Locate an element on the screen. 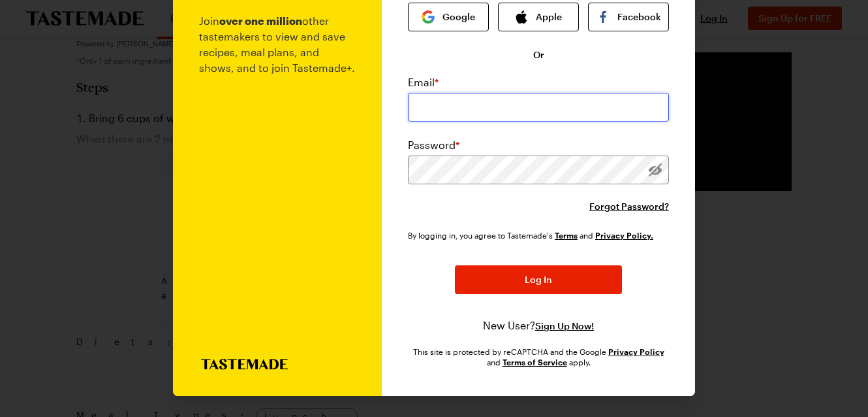  span: Log In is located at coordinates (538, 280).